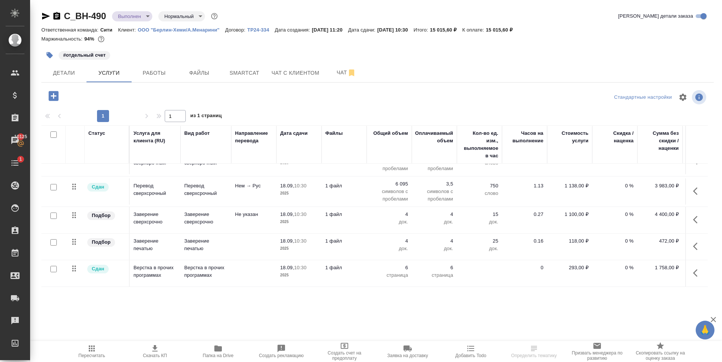  I want to click on td: 1.13, so click(524, 192).